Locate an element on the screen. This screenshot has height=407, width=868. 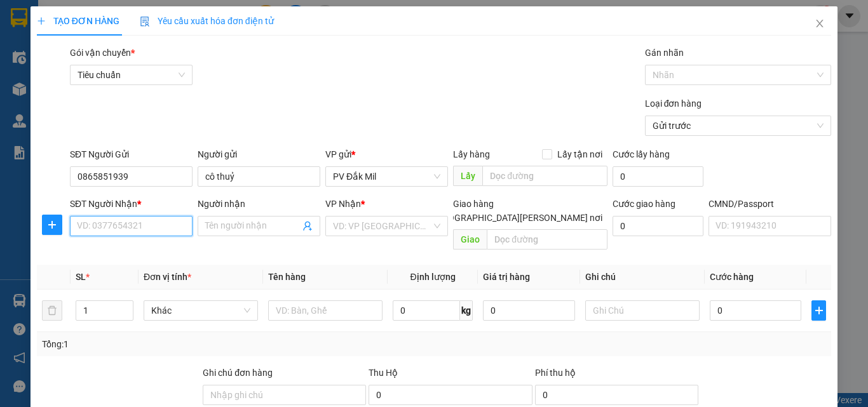
span: Gói vận chuyển is located at coordinates (102, 53).